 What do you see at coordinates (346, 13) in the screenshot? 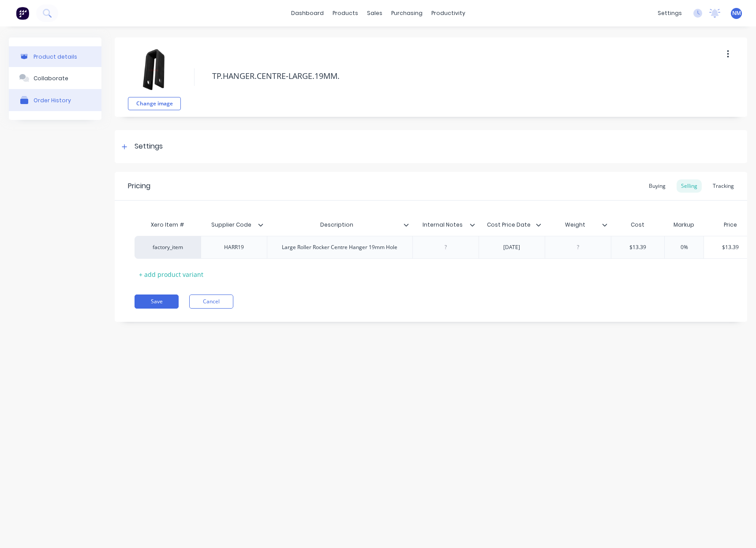
I see `div: products` at bounding box center [346, 13].